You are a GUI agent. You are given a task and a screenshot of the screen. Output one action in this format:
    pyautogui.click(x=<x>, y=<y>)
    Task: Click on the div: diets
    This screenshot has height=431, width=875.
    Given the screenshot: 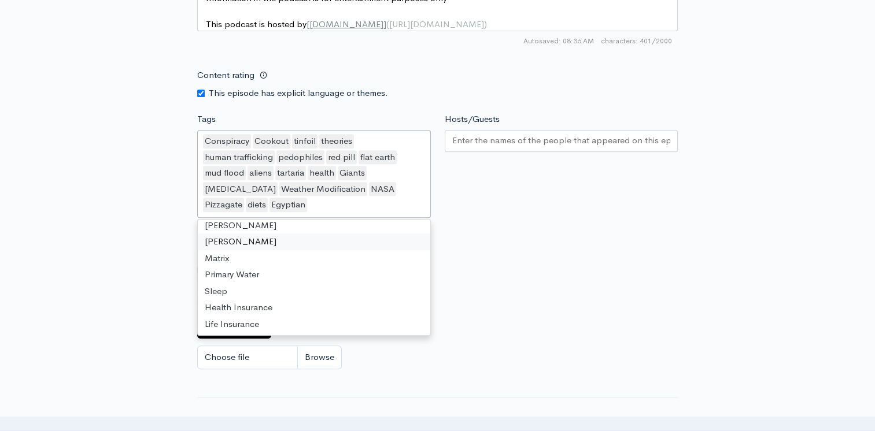 What is the action you would take?
    pyautogui.click(x=257, y=205)
    